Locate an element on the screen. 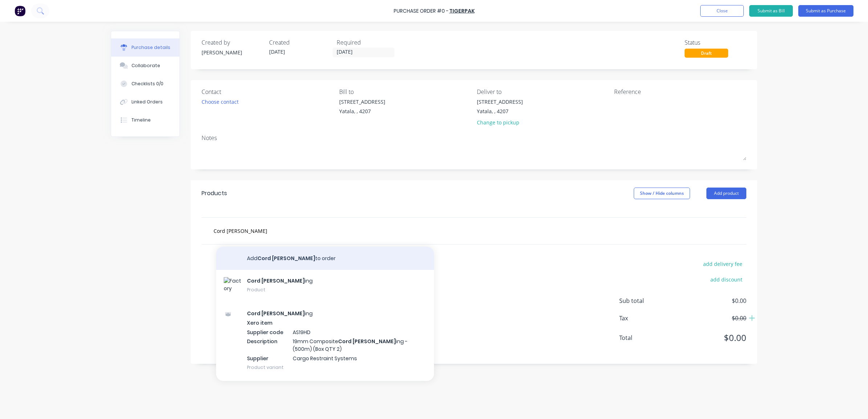 Image resolution: width=868 pixels, height=419 pixels. button: Add product is located at coordinates (726, 193).